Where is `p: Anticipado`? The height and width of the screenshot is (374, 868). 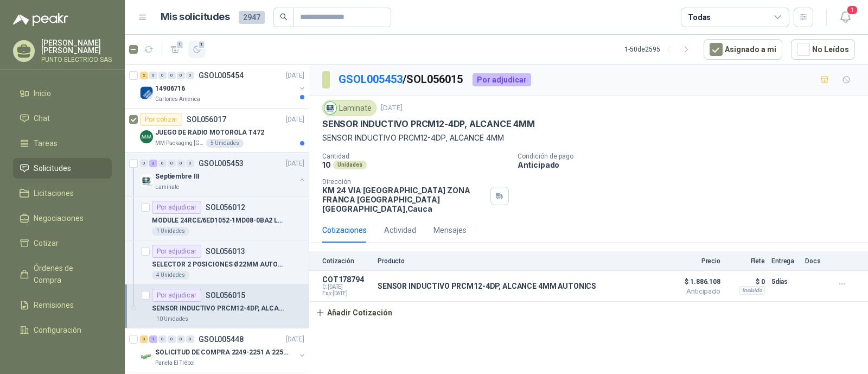
p: Anticipado is located at coordinates (691, 164).